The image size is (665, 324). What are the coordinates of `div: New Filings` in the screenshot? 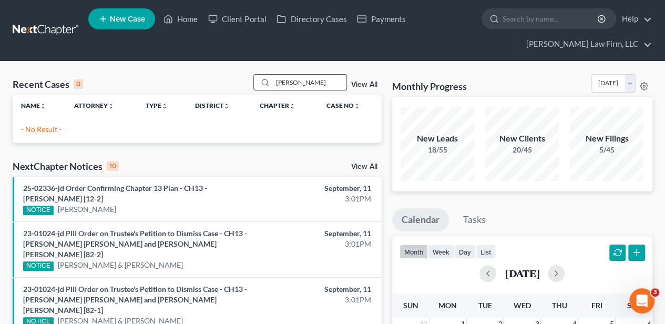 It's located at (607, 138).